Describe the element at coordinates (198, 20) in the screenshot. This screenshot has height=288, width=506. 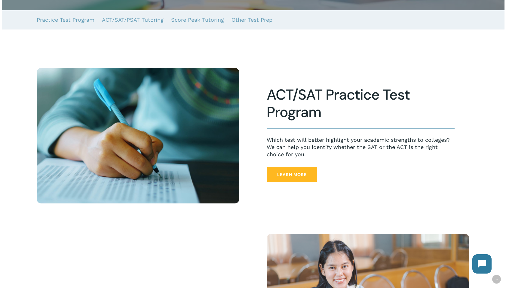
I see `a: Score Peak Tutoring` at that location.